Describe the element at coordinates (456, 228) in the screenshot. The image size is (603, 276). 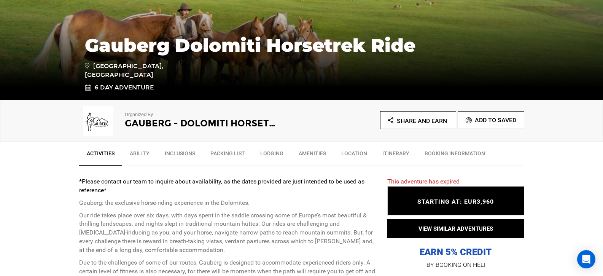
I see `button: VIEW SIMILAR ADVENTURES` at that location.